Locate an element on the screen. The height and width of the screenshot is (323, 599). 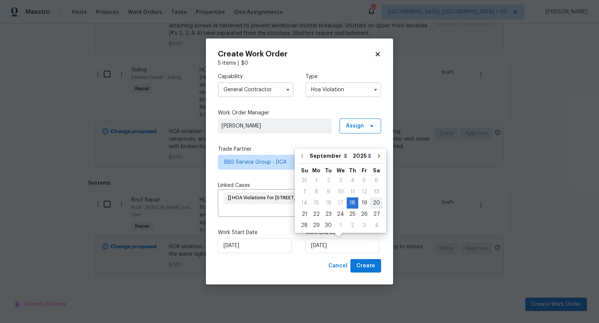
div: Sat Oct 04 2025 is located at coordinates (376, 226).